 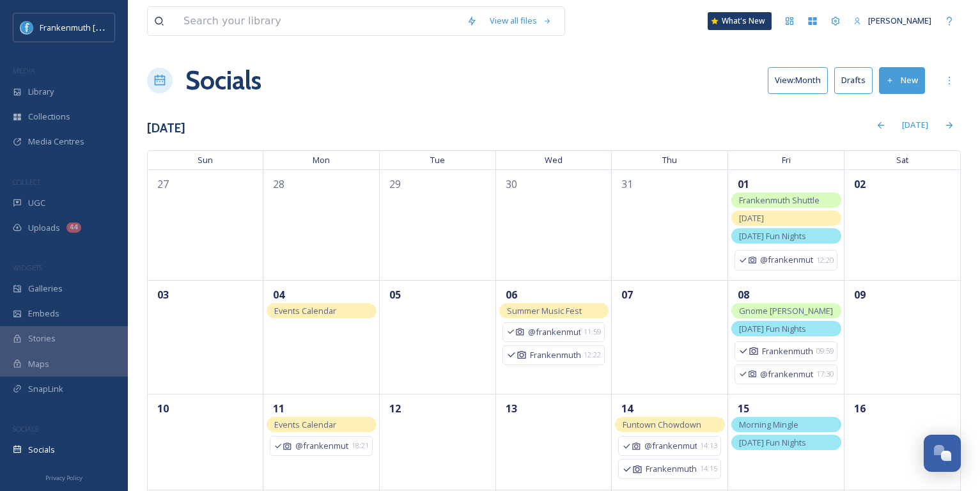 What do you see at coordinates (278, 408) in the screenshot?
I see `span: 11` at bounding box center [278, 408].